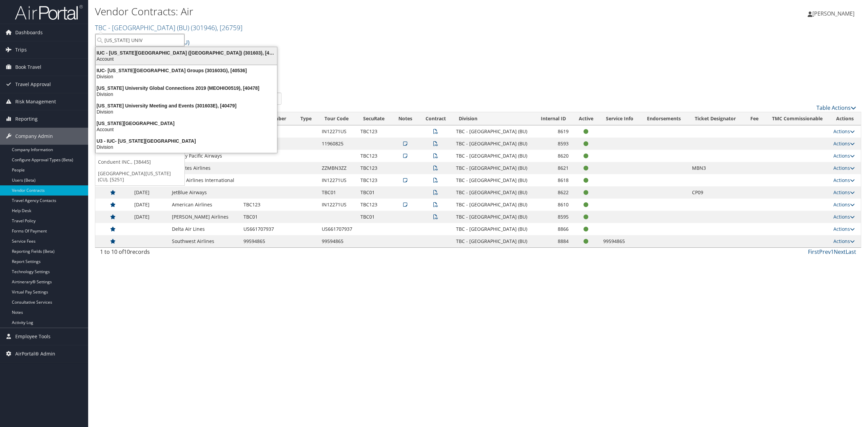 This screenshot has height=427, width=868. Describe the element at coordinates (553, 229) in the screenshot. I see `td: 8866` at that location.